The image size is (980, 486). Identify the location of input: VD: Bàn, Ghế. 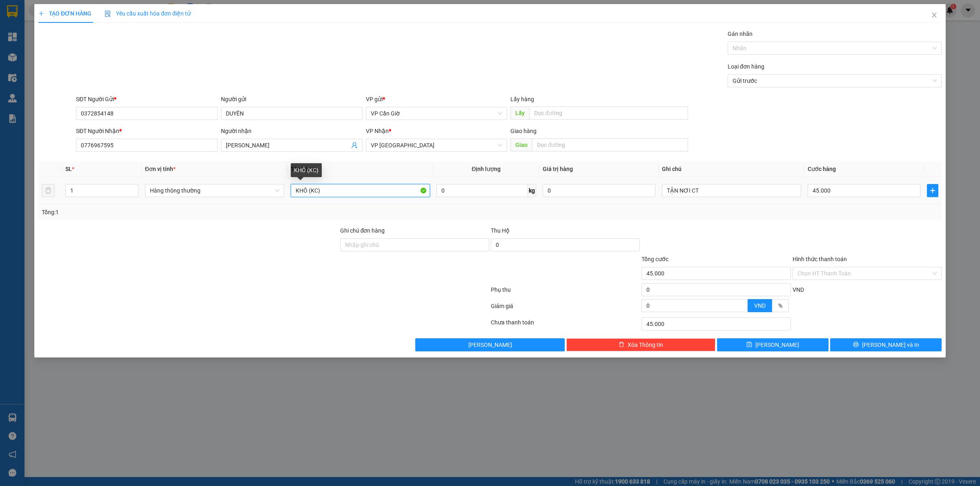
(360, 191).